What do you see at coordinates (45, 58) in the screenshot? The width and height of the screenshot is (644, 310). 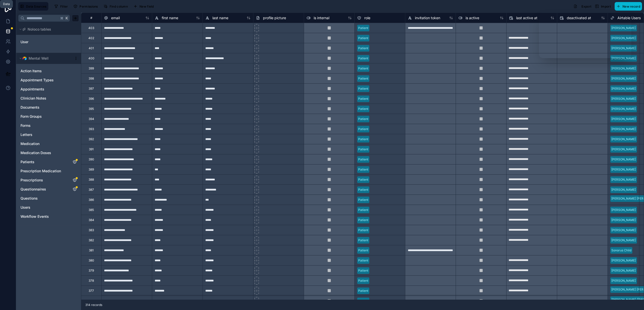 I see `button: Airtable LogoMental Well` at bounding box center [45, 58].